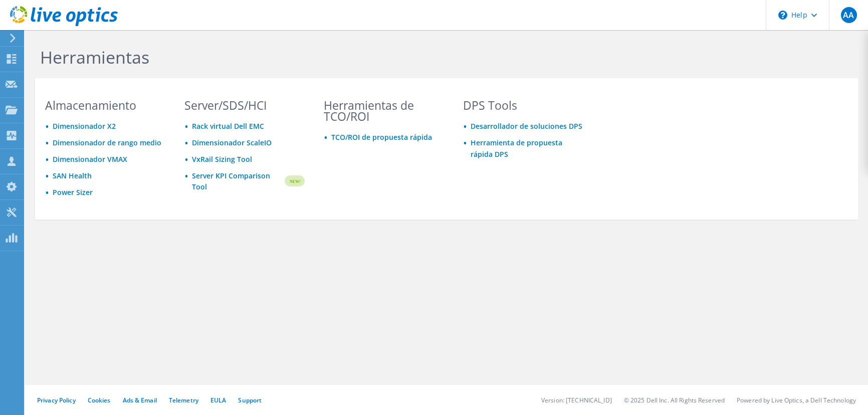  I want to click on a: Dimensionador de rango medio, so click(107, 142).